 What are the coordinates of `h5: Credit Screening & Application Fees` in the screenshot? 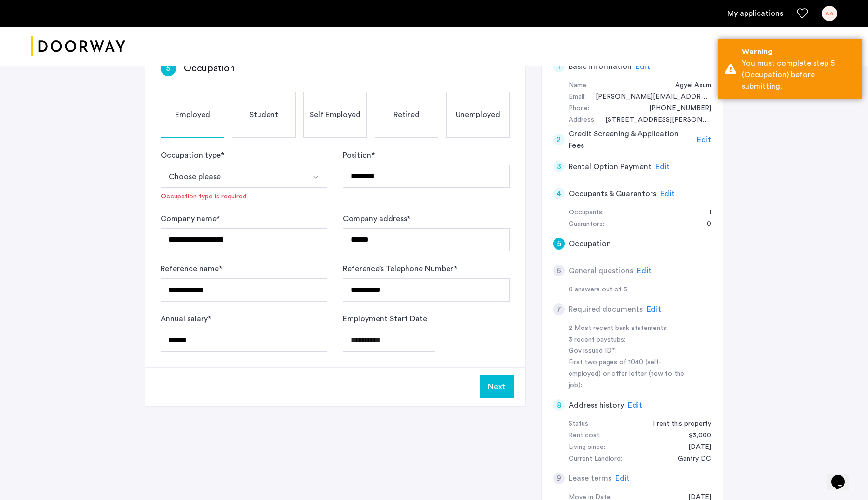 It's located at (631, 140).